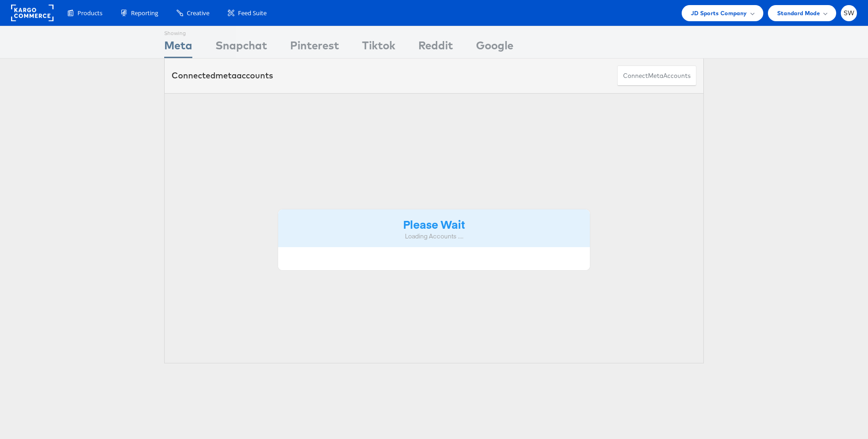  Describe the element at coordinates (90, 13) in the screenshot. I see `span: Products` at that location.